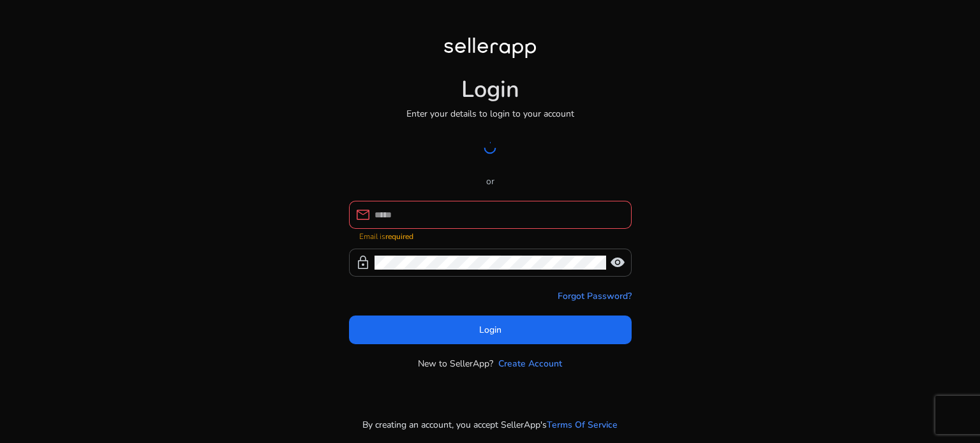 The height and width of the screenshot is (443, 980). I want to click on a: Terms Of Service, so click(582, 425).